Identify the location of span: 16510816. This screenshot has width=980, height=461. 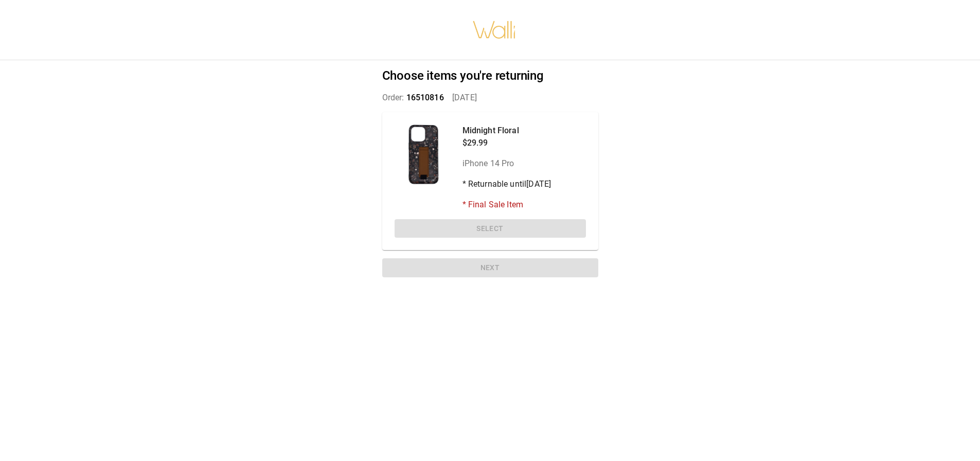
(425, 97).